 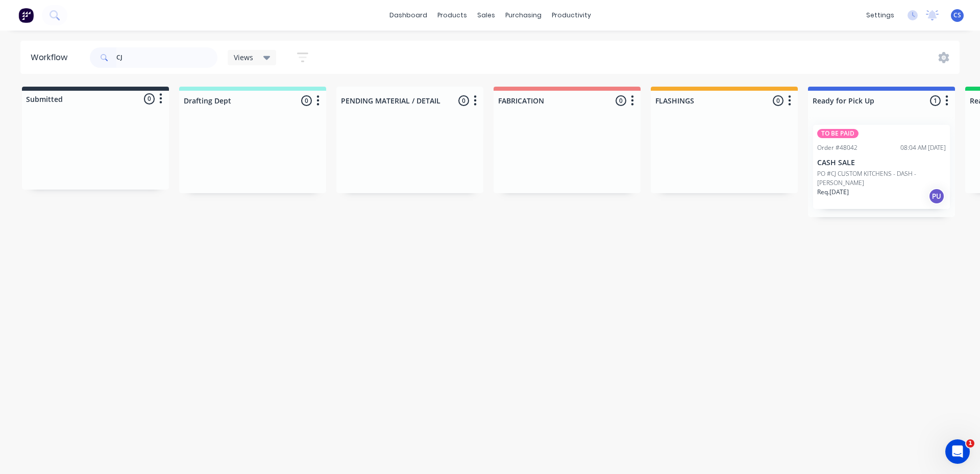 What do you see at coordinates (486, 15) in the screenshot?
I see `div: sales` at bounding box center [486, 15].